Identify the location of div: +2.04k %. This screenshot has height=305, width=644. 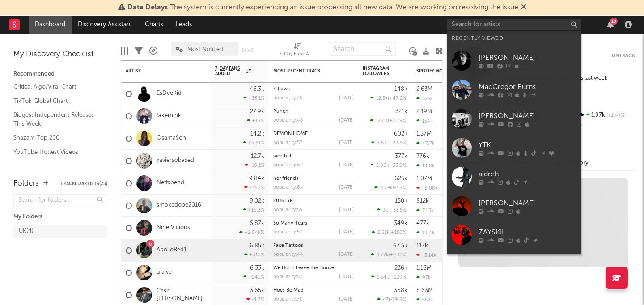
(251, 232).